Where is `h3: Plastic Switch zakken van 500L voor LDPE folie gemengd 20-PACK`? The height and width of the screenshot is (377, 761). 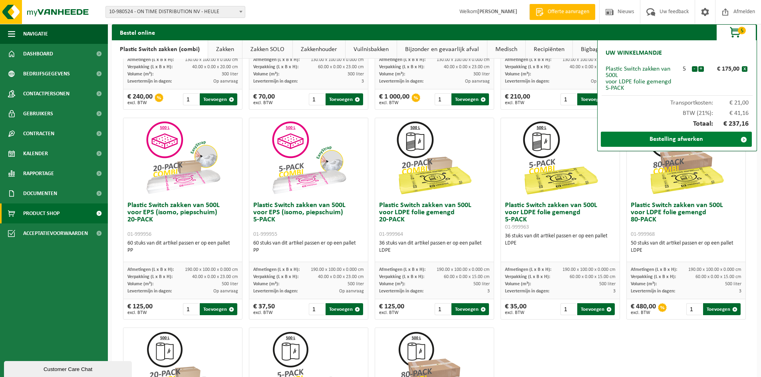
h3: Plastic Switch zakken van 500L voor LDPE folie gemengd 20-PACK is located at coordinates (434, 220).